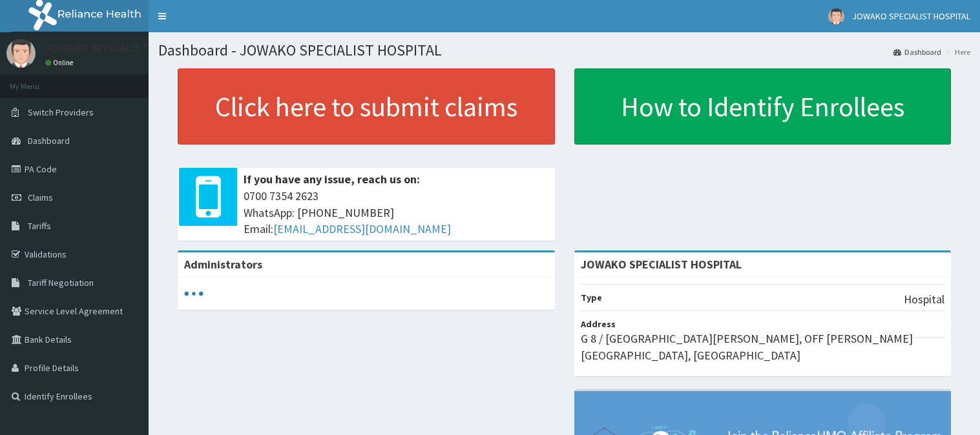 This screenshot has width=980, height=435. I want to click on h1: Dashboard - JOWAKO SPECIALIST HOSPITAL, so click(564, 50).